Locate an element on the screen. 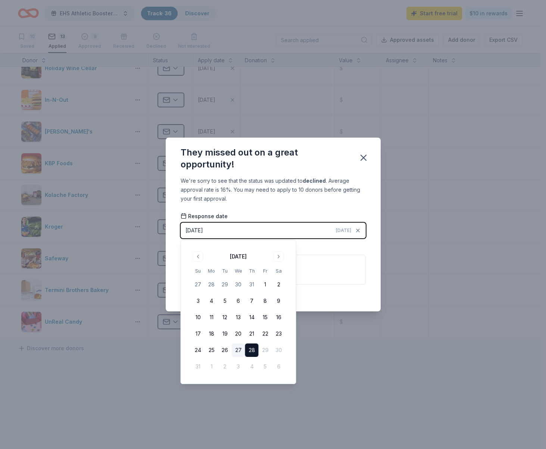  button: 19 is located at coordinates (225, 334).